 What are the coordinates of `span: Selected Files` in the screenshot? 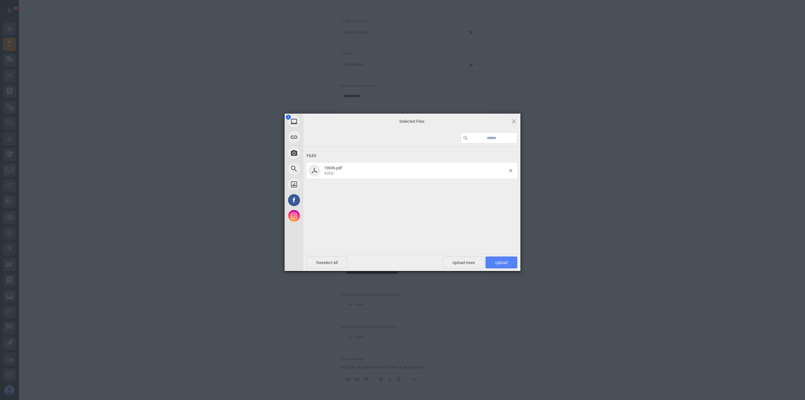 It's located at (412, 121).